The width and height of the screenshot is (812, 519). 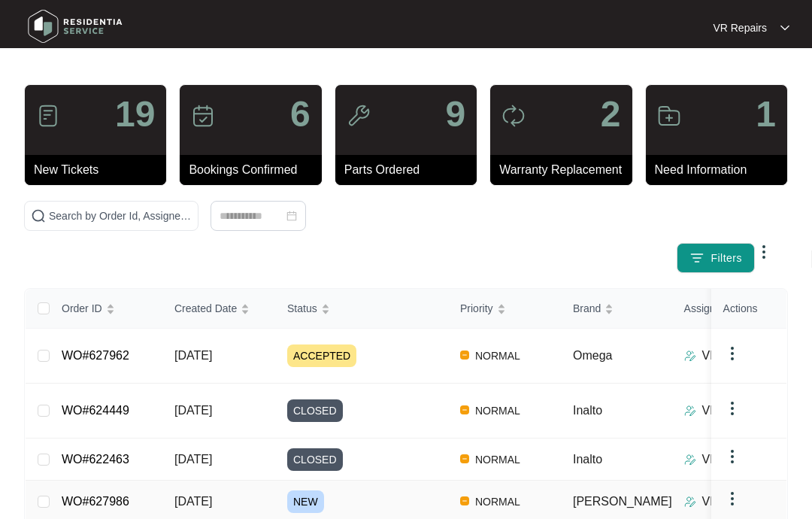 What do you see at coordinates (716, 258) in the screenshot?
I see `button: filter iconFilters` at bounding box center [716, 258].